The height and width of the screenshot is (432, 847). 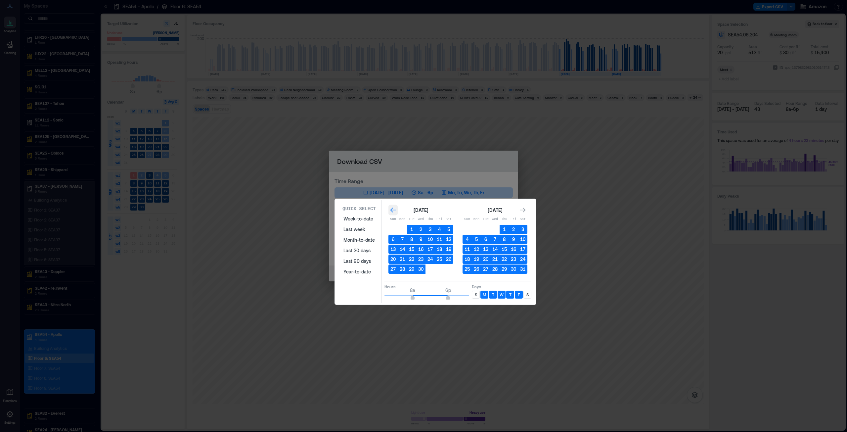 What do you see at coordinates (501, 294) in the screenshot?
I see `p: W` at bounding box center [501, 294].